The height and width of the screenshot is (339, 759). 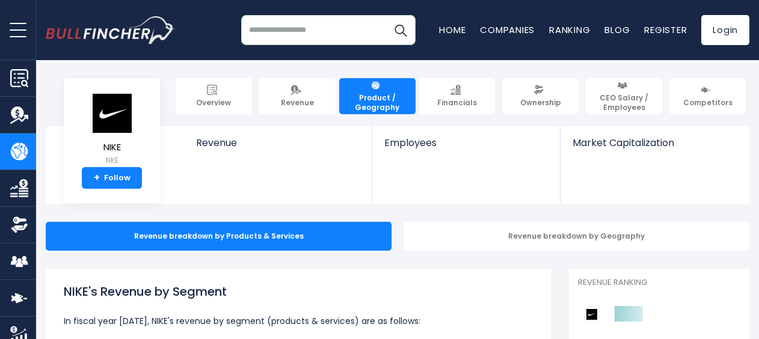 I want to click on a: Blog, so click(x=617, y=29).